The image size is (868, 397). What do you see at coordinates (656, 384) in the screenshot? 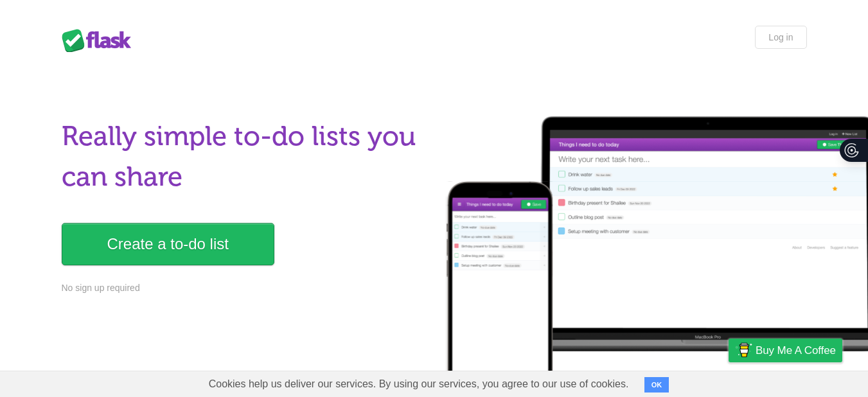
I see `button: OK` at bounding box center [656, 384].